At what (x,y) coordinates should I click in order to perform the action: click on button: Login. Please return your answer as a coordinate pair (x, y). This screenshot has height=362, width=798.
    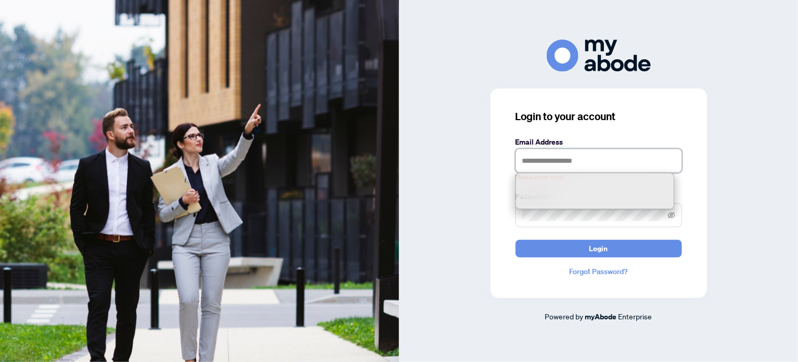
    Looking at the image, I should click on (599, 249).